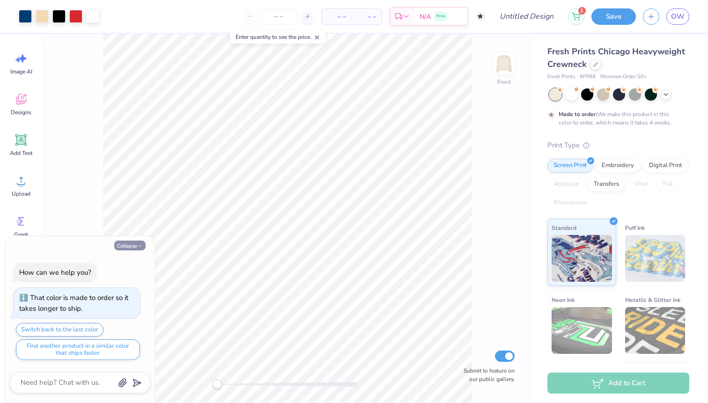 The image size is (708, 403). Describe the element at coordinates (59, 330) in the screenshot. I see `button: Switch back to the last color` at that location.